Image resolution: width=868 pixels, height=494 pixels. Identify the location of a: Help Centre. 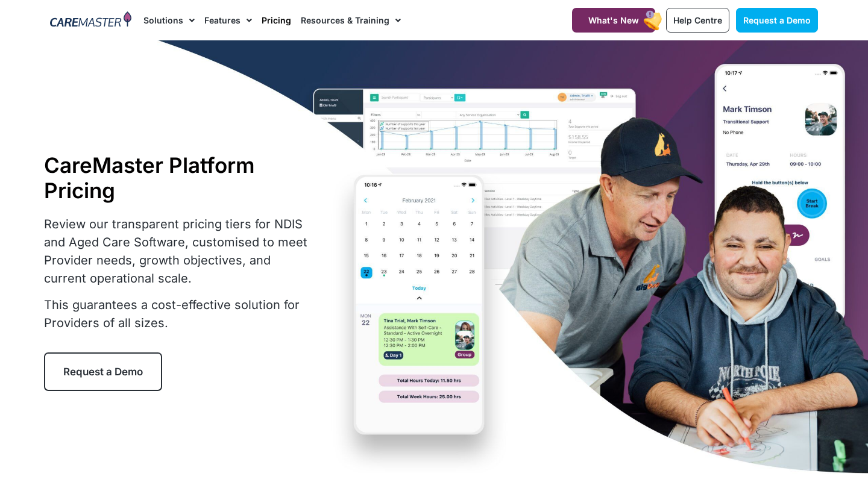
(697, 20).